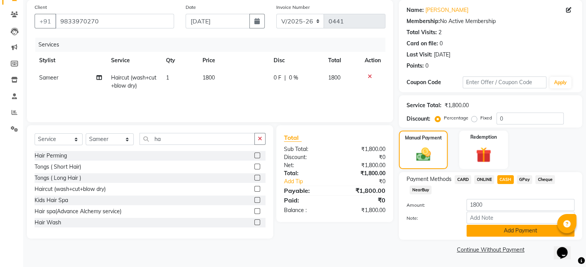 The height and width of the screenshot is (267, 586). Describe the element at coordinates (430, 218) in the screenshot. I see `label: Note:` at that location.